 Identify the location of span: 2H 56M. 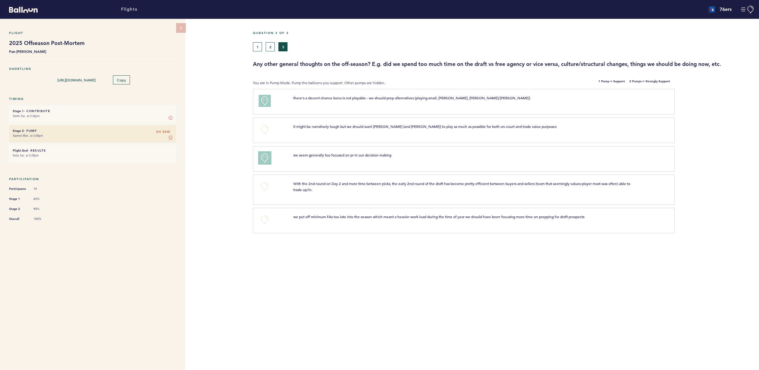
(163, 132).